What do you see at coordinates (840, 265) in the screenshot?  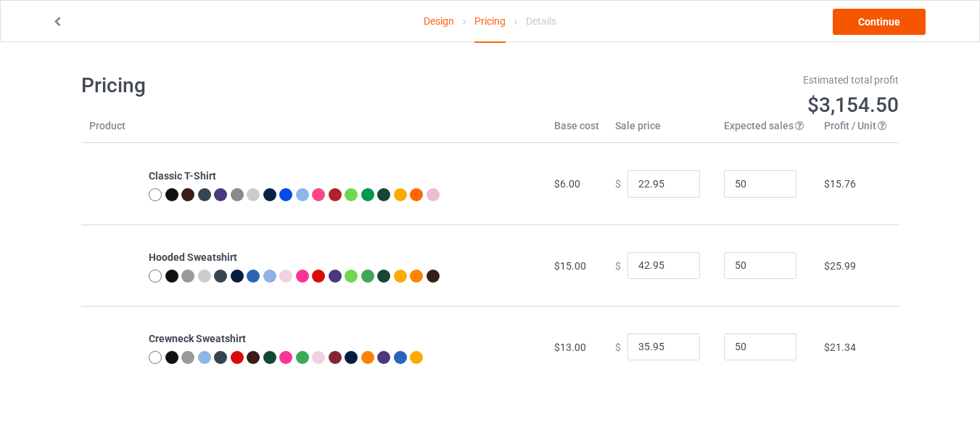 I see `span: $25.99` at bounding box center [840, 265].